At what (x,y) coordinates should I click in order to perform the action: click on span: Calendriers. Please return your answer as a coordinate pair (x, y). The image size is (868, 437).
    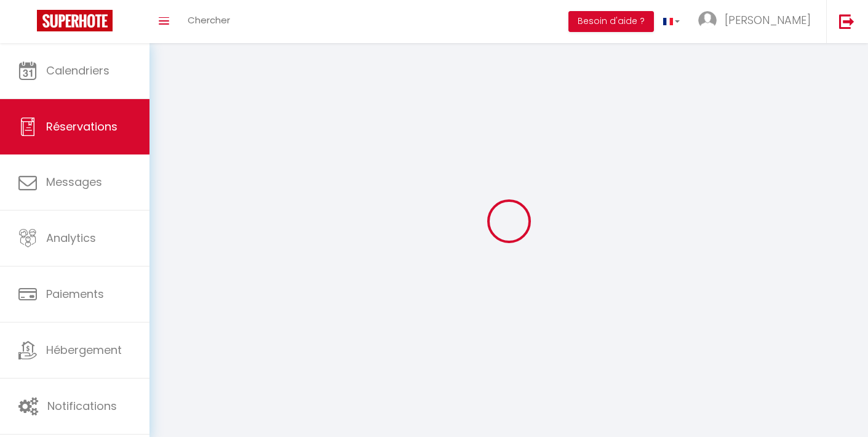
    Looking at the image, I should click on (78, 70).